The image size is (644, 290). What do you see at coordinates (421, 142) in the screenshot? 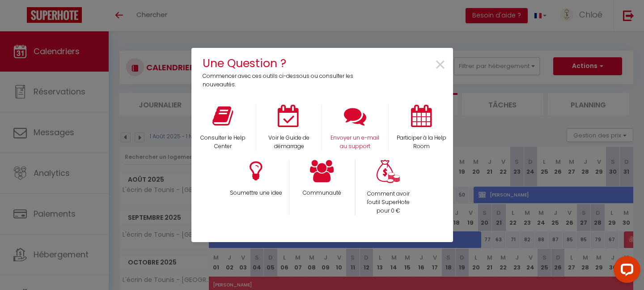
I see `p: Participer à la Help Room` at bounding box center [421, 142].